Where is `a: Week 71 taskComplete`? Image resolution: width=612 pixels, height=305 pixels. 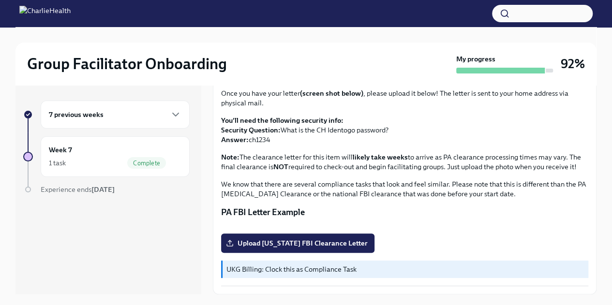
a: Week 71 taskComplete is located at coordinates (106, 157).